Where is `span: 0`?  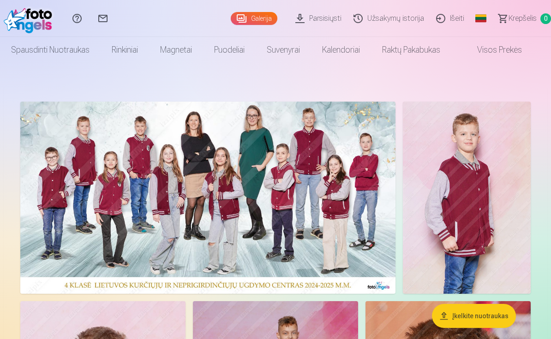
span: 0 is located at coordinates (546, 18).